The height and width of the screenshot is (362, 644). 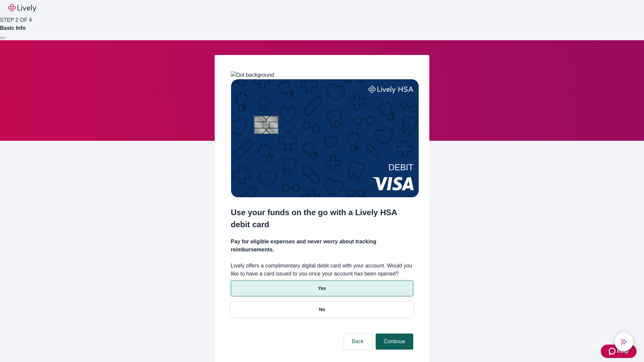 What do you see at coordinates (613, 351) in the screenshot?
I see `svg: Zendesk support icon` at bounding box center [613, 351].